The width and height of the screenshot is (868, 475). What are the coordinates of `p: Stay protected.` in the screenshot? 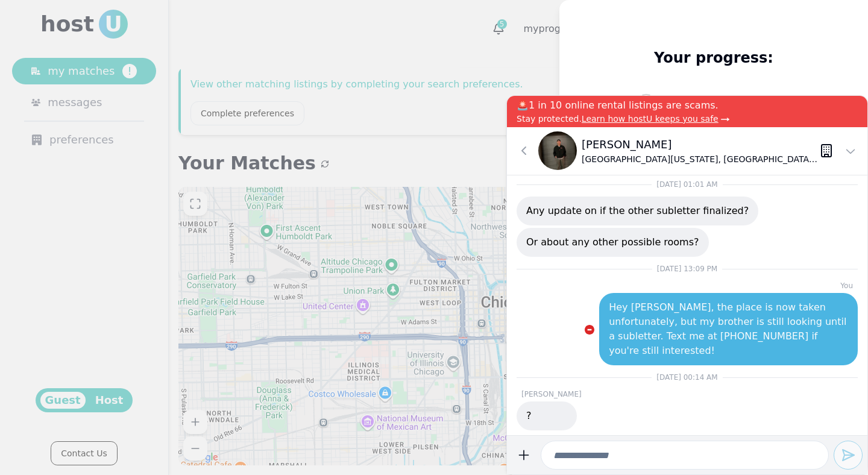 It's located at (688, 119).